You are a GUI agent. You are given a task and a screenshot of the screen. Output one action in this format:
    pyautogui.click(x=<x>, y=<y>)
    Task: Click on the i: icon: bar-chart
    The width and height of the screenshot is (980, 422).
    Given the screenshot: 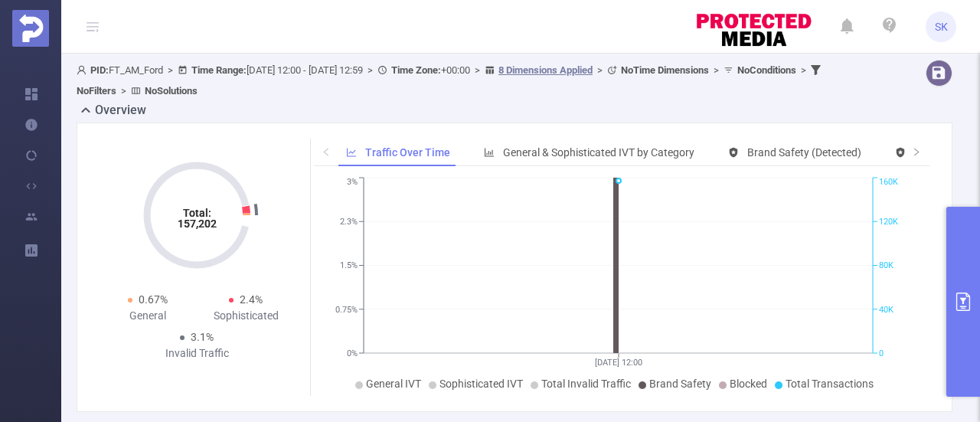 What is the action you would take?
    pyautogui.click(x=490, y=152)
    